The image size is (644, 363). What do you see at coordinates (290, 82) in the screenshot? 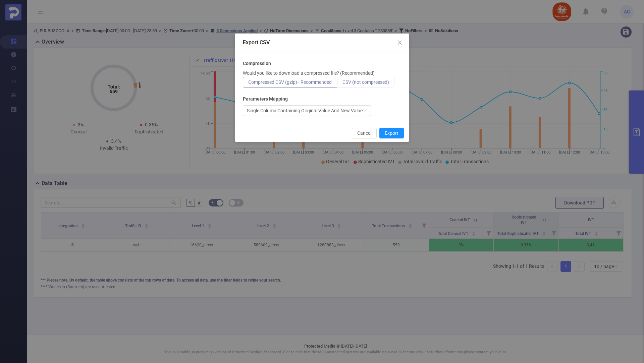
I see `span: Compressed CSV (gzip) - Recommended` at bounding box center [290, 82].